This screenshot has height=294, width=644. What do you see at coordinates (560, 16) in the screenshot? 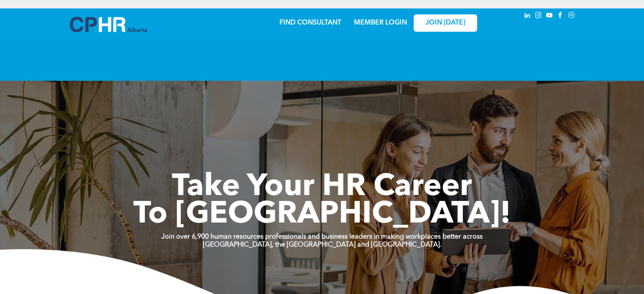
I see `a: facebook` at bounding box center [560, 16].